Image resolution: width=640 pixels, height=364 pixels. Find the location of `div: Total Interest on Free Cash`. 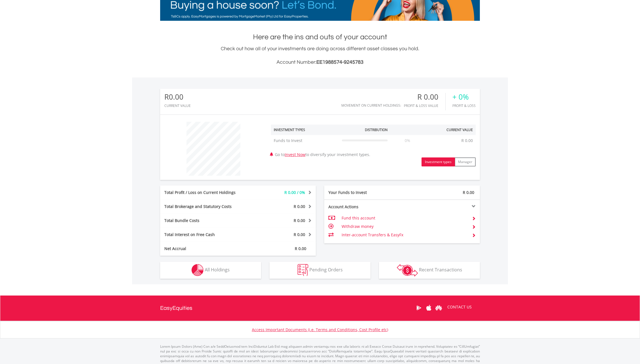

div: Total Interest on Free Cash is located at coordinates (206, 234).